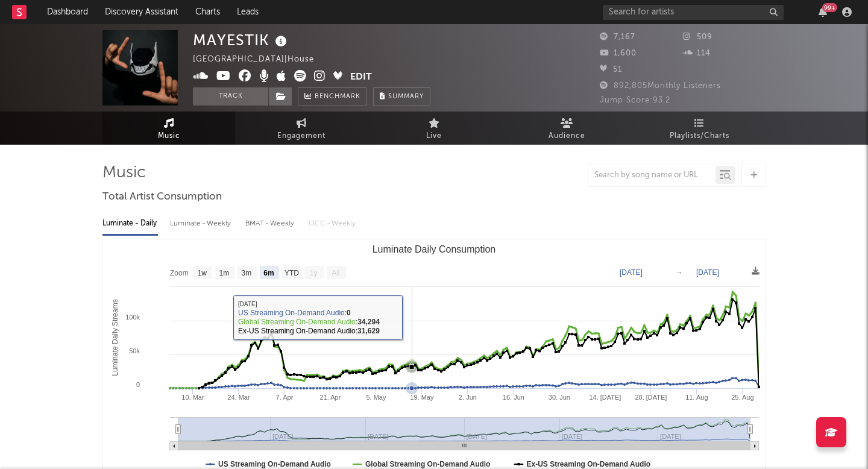 The height and width of the screenshot is (469, 868). Describe the element at coordinates (202, 224) in the screenshot. I see `div: Luminate - Weekly` at that location.